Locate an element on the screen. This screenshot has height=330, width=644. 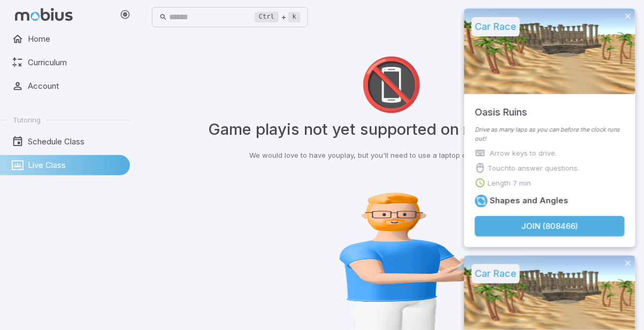
p: Drive as many laps as you can before the clock runs out! is located at coordinates (550, 134).